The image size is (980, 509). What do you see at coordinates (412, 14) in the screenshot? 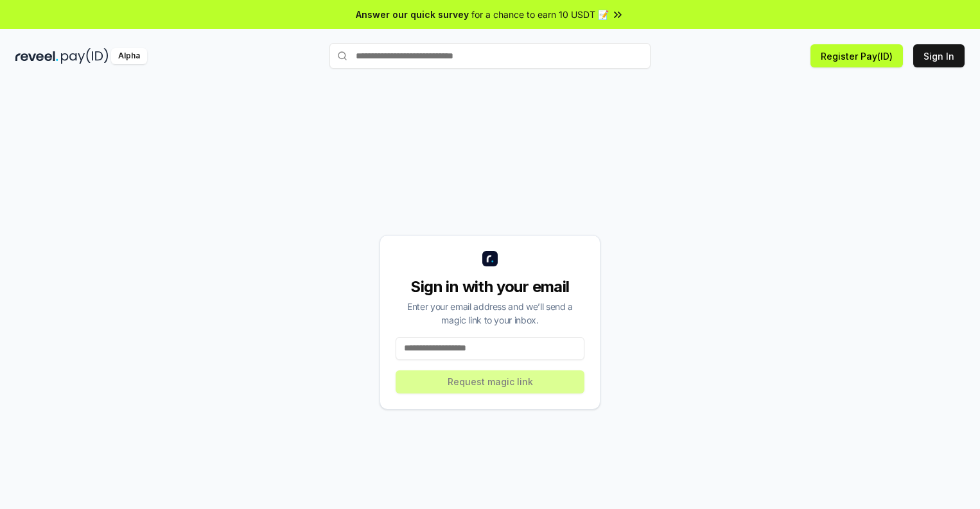
I see `span: Answer our quick survey` at bounding box center [412, 14].